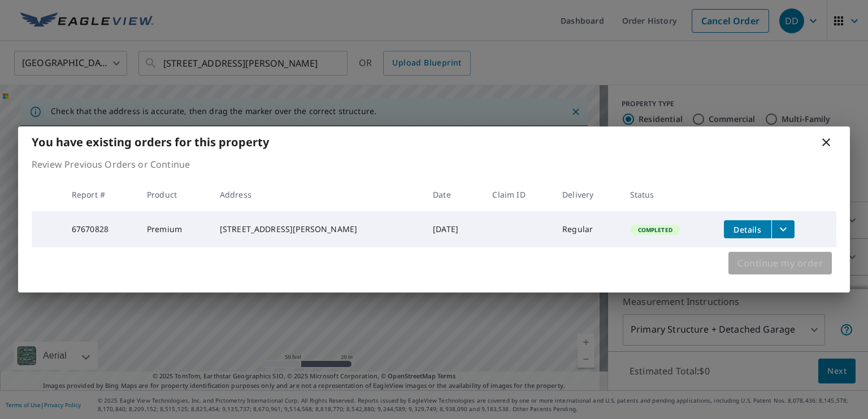 The image size is (868, 419). I want to click on b: You have existing orders for this property, so click(150, 142).